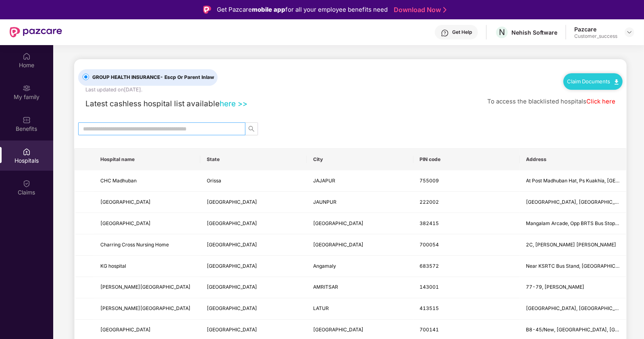 The image size is (644, 339). What do you see at coordinates (302, 10) in the screenshot?
I see `div: Get Pazcare for all your employee benefits need` at bounding box center [302, 10].